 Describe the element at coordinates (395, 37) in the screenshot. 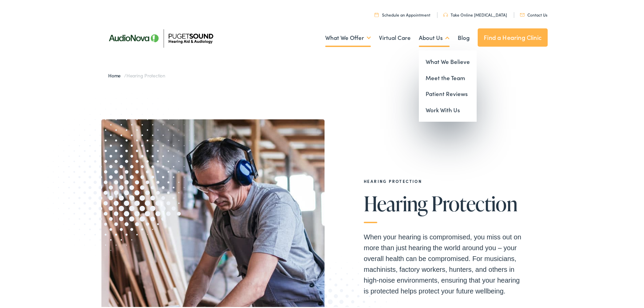

I see `a: Virtual Care` at that location.